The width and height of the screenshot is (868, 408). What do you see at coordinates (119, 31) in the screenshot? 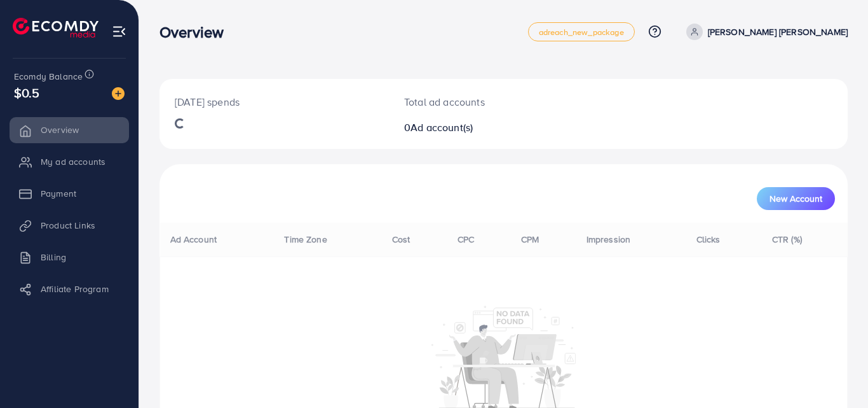
I see `img: menu` at bounding box center [119, 31].